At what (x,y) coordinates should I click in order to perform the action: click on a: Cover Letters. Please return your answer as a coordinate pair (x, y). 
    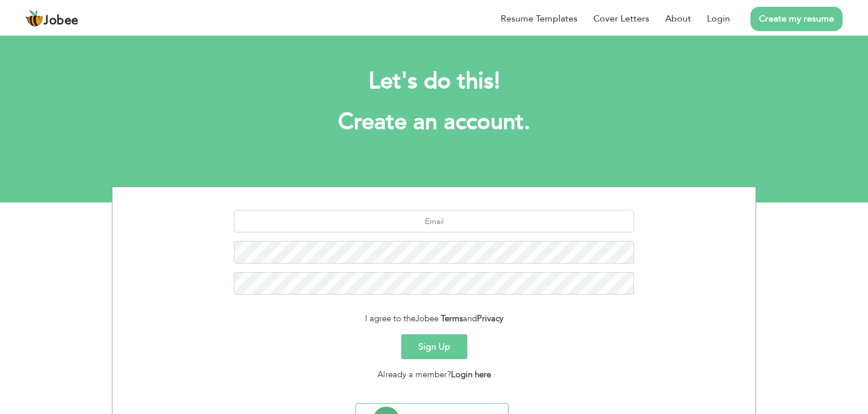
    Looking at the image, I should click on (621, 19).